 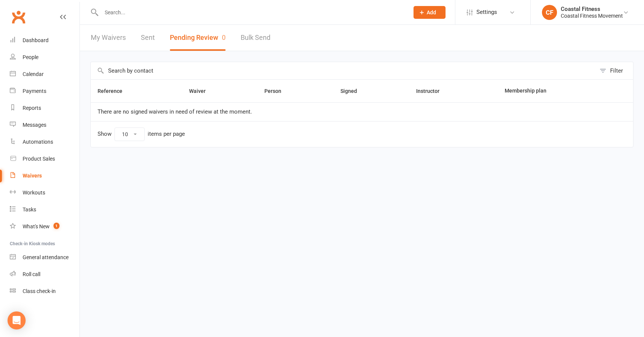 I want to click on div: Payments, so click(x=34, y=91).